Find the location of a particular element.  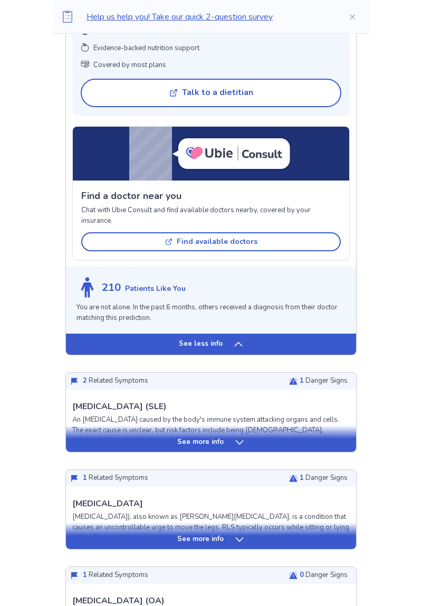

button: Find available doctors is located at coordinates (211, 242).